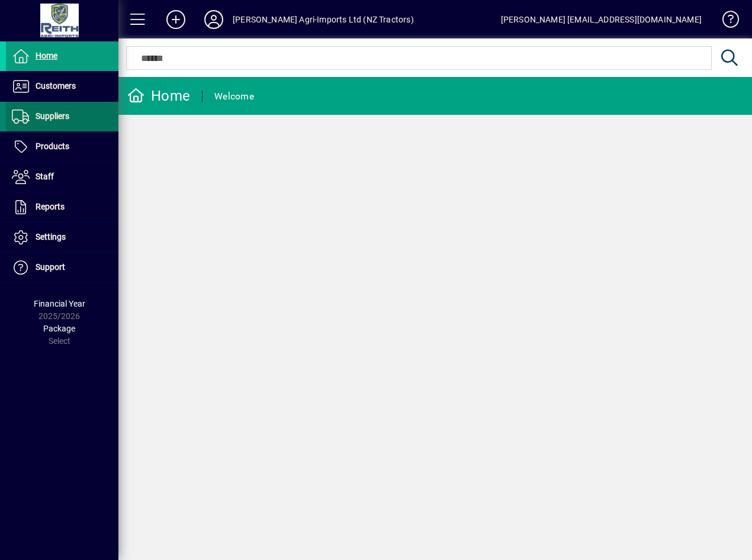  Describe the element at coordinates (50, 207) in the screenshot. I see `span: Reports` at that location.